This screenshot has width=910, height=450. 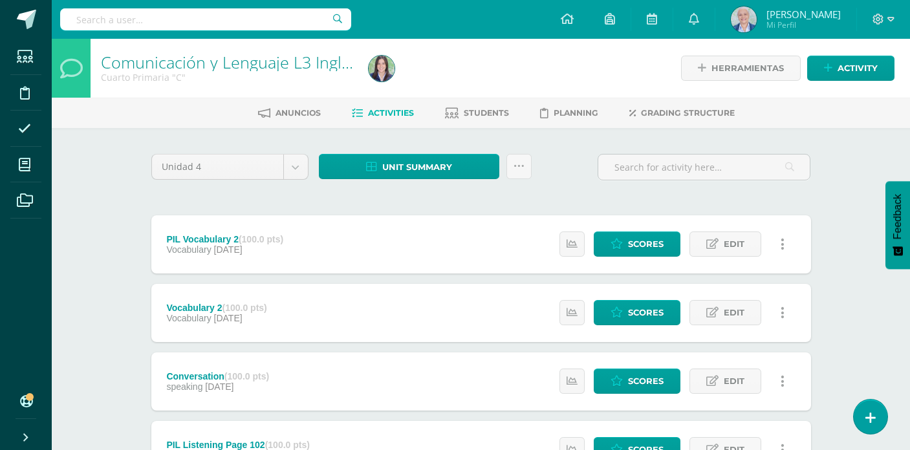 I want to click on img: 5495e4ddb49c1ab69441b287596923ea.png, so click(x=382, y=69).